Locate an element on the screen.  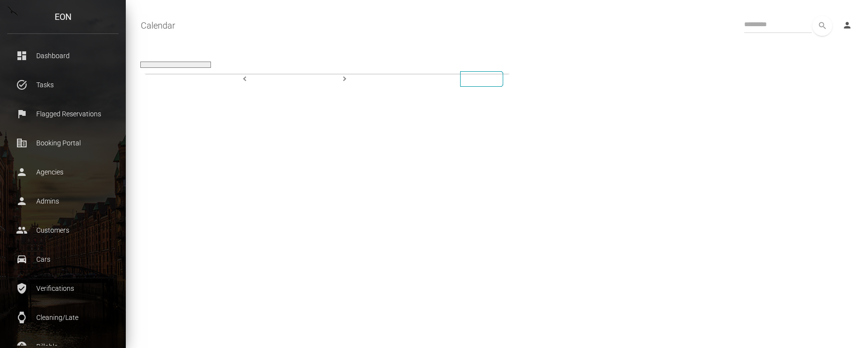
p: Admins is located at coordinates (63, 201).